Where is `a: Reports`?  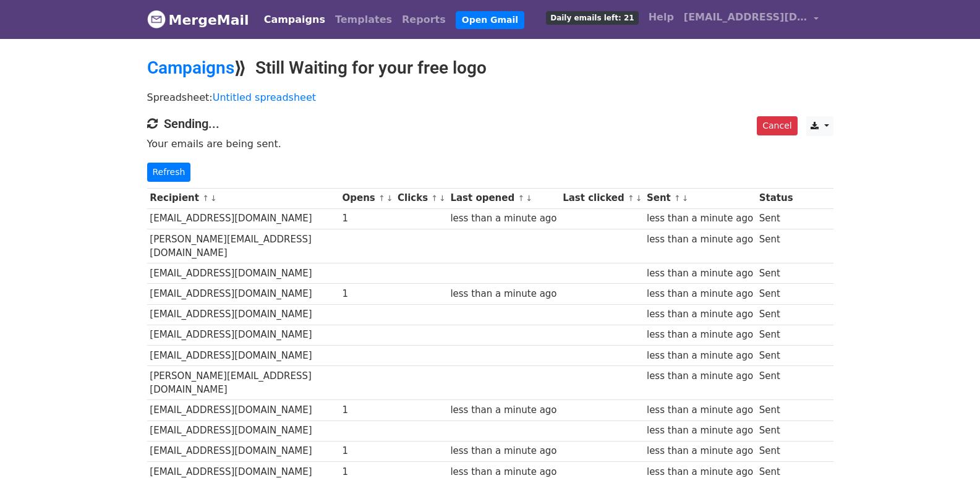 a: Reports is located at coordinates (424, 20).